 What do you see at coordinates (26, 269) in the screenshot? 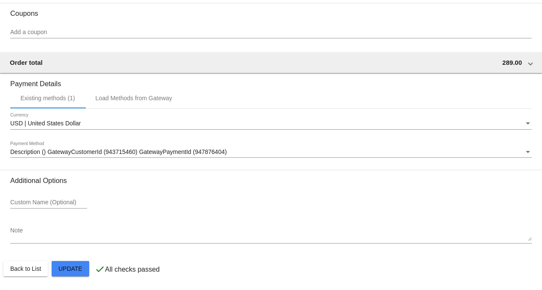
I see `span: Back to List` at bounding box center [26, 269].